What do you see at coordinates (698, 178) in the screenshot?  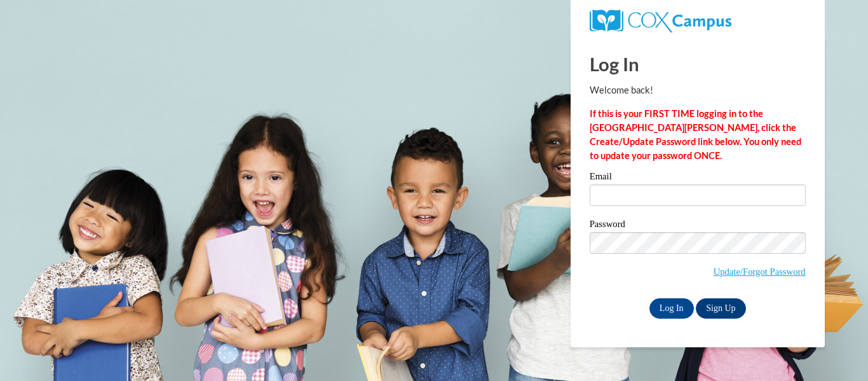 I see `label: Email` at bounding box center [698, 178].